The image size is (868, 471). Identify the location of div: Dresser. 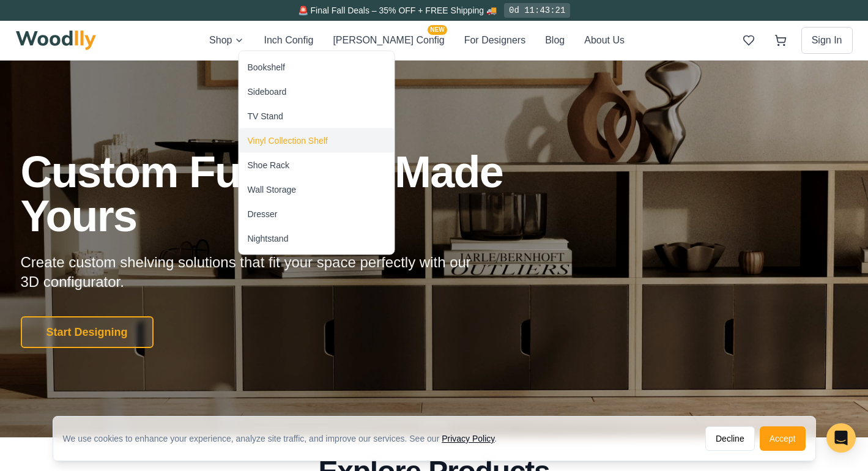
(263, 214).